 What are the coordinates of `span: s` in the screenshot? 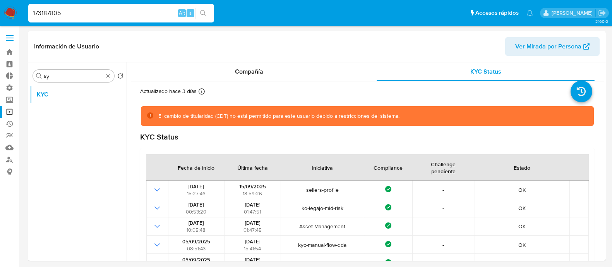 It's located at (190, 13).